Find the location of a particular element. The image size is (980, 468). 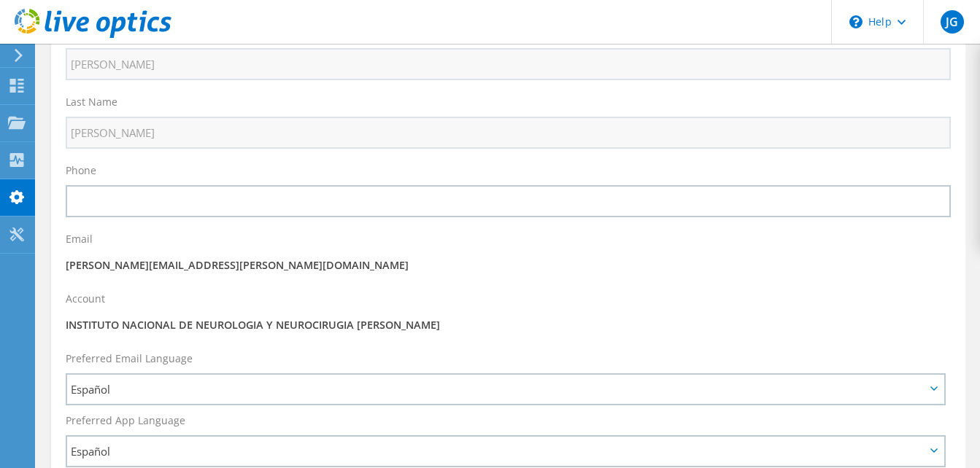

label: Preferred Email Language is located at coordinates (129, 359).